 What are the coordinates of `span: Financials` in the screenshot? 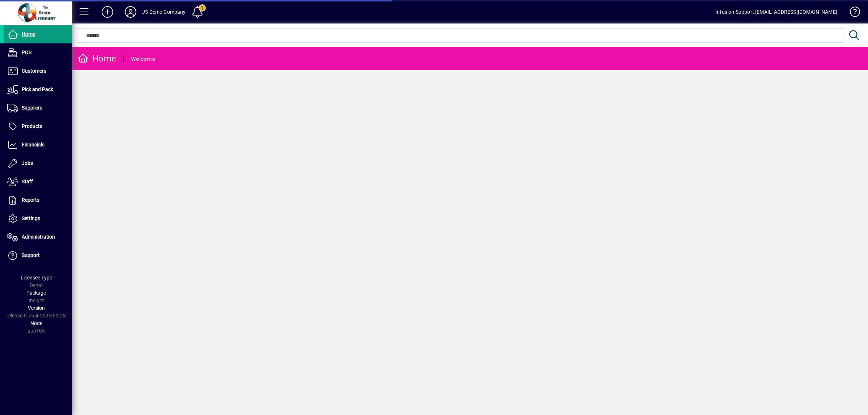 It's located at (33, 145).